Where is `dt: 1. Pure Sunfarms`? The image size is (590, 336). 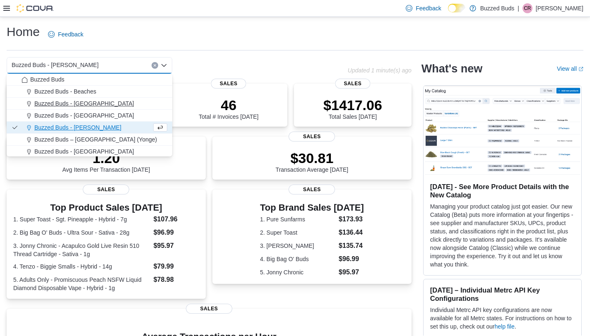 dt: 1. Pure Sunfarms is located at coordinates (298, 219).